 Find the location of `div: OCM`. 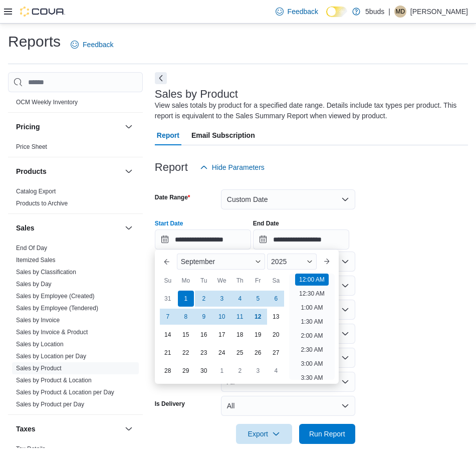

div: OCM is located at coordinates (75, 104).